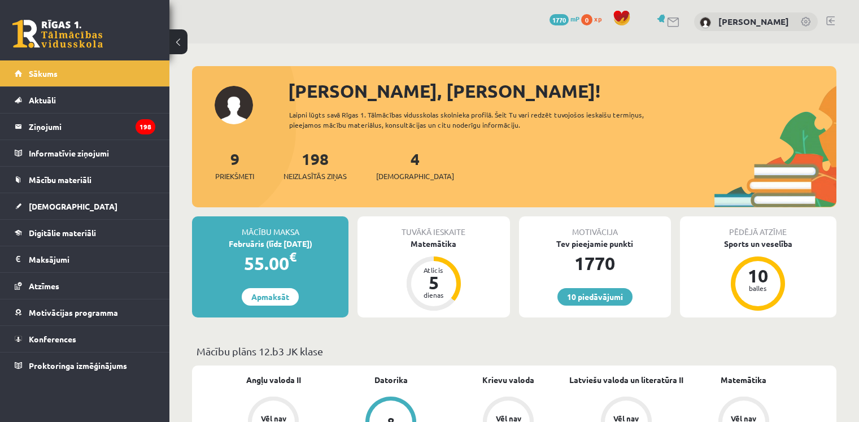 This screenshot has height=422, width=859. I want to click on span: xp, so click(598, 19).